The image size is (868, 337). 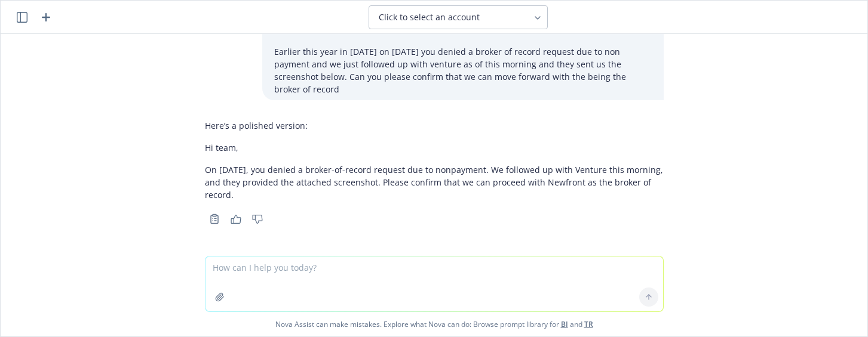 I want to click on p: Hi team,, so click(x=434, y=147).